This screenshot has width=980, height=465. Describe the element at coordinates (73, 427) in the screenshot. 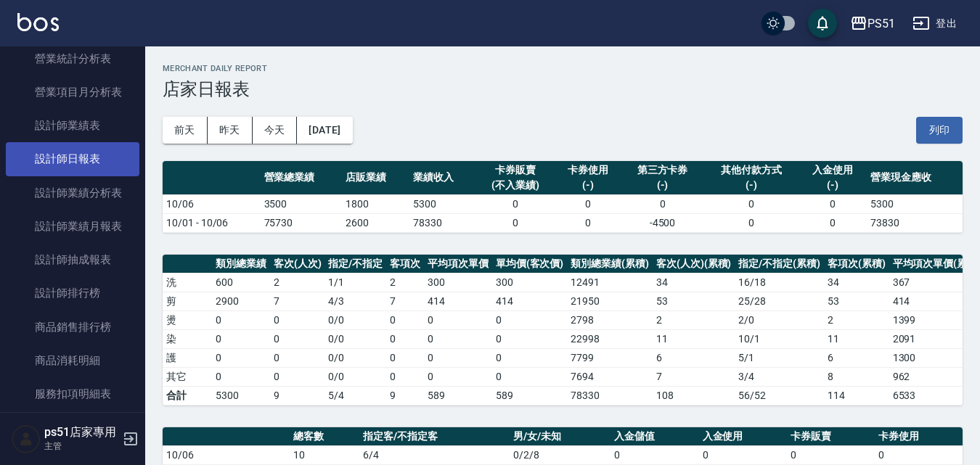

I see `a: 單一服務項目查詢` at that location.